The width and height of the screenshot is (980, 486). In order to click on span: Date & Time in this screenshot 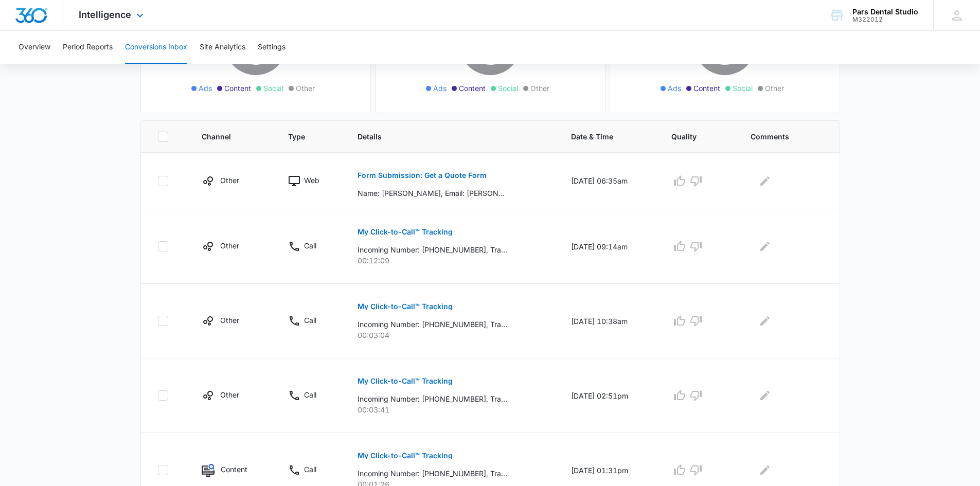, I will do `click(602, 136)`.